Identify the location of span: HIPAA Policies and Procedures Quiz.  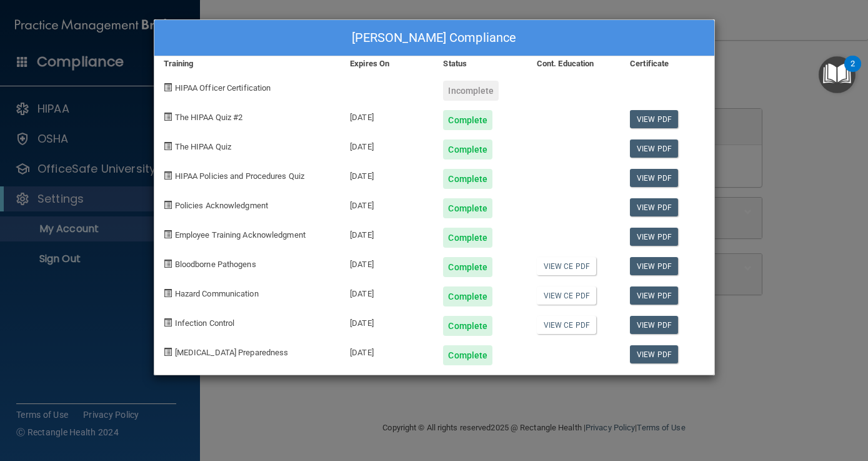
(239, 176).